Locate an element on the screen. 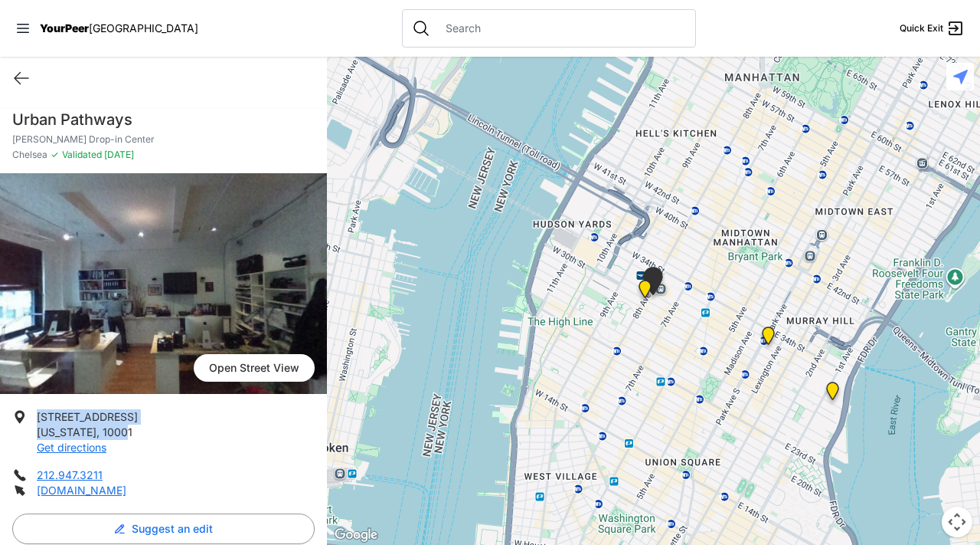  div: ServiceLine is located at coordinates (645, 291).